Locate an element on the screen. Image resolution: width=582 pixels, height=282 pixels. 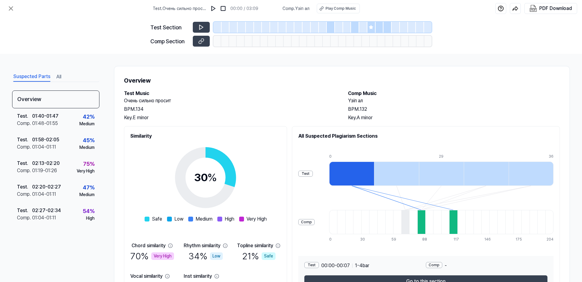
div: High is located at coordinates (90, 218).